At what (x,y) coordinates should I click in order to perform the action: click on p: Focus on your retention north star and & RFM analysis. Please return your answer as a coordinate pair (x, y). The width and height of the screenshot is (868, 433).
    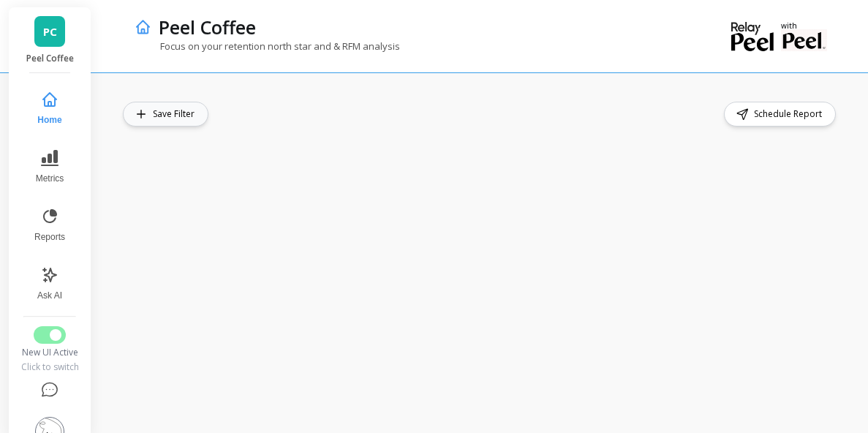
    Looking at the image, I should click on (267, 46).